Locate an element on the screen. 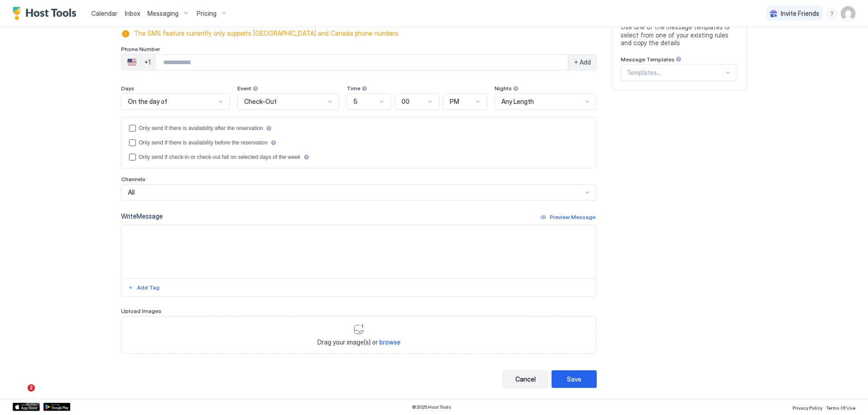 This screenshot has height=415, width=868. span: PM is located at coordinates (455, 102).